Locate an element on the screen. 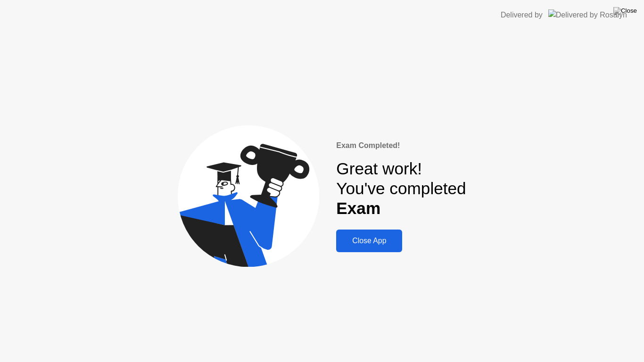 Image resolution: width=644 pixels, height=362 pixels. b: Exam is located at coordinates (358, 208).